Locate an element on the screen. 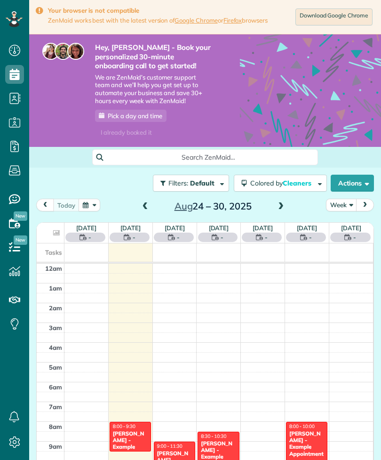 The image size is (381, 460). span: 7am is located at coordinates (56, 407).